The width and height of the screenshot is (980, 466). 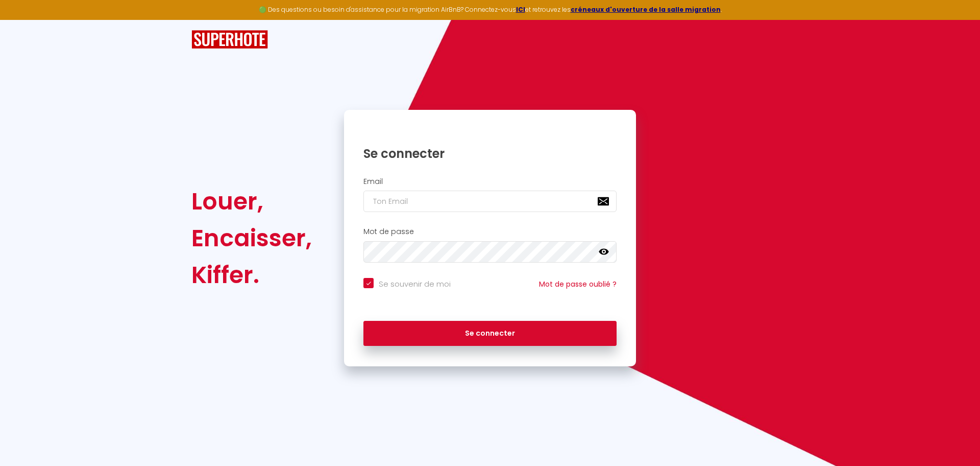 I want to click on a: créneaux d'ouverture de la salle migration, so click(x=646, y=9).